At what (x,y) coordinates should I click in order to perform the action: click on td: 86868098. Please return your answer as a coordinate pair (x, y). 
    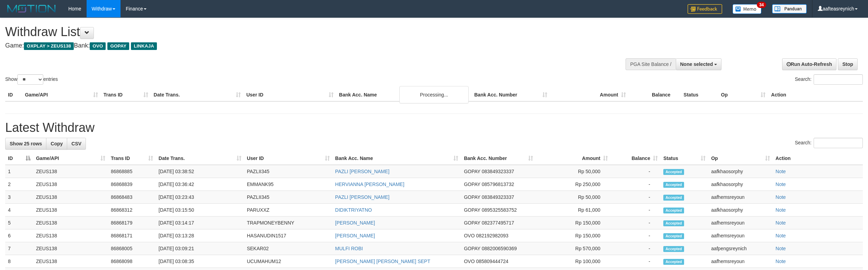
    Looking at the image, I should click on (132, 261).